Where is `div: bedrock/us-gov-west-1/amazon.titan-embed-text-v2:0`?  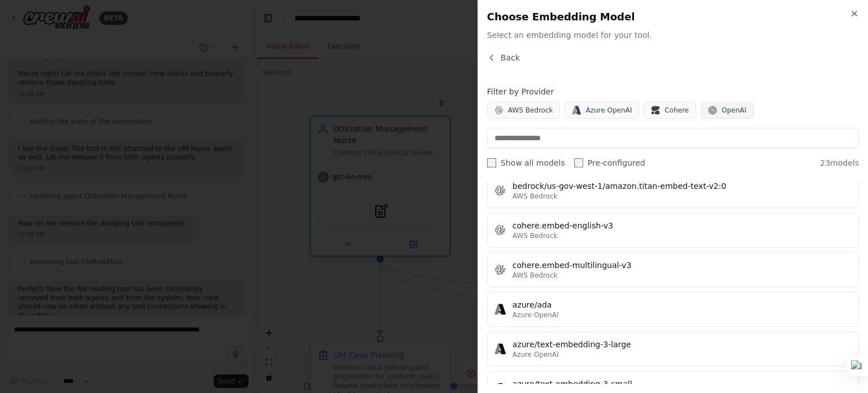 div: bedrock/us-gov-west-1/amazon.titan-embed-text-v2:0 is located at coordinates (682, 186).